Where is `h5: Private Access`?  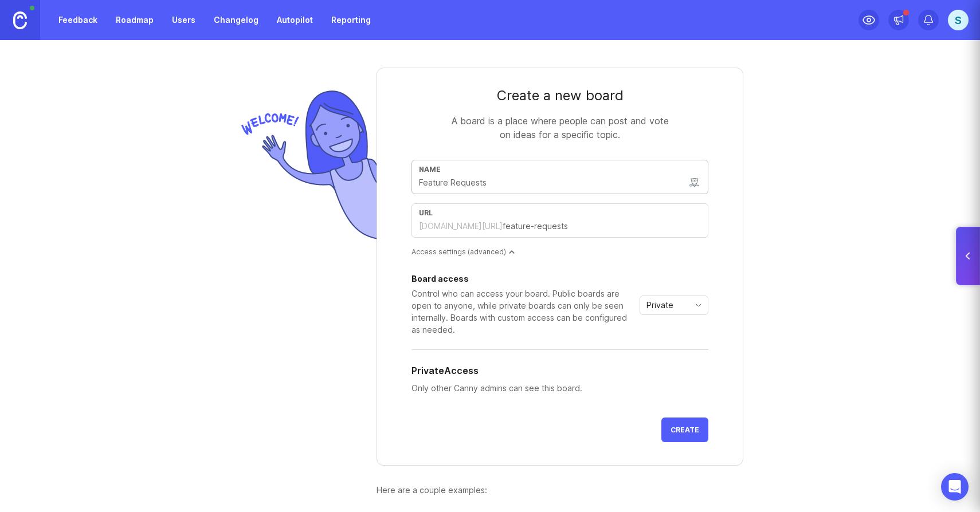
h5: Private Access is located at coordinates (444, 370).